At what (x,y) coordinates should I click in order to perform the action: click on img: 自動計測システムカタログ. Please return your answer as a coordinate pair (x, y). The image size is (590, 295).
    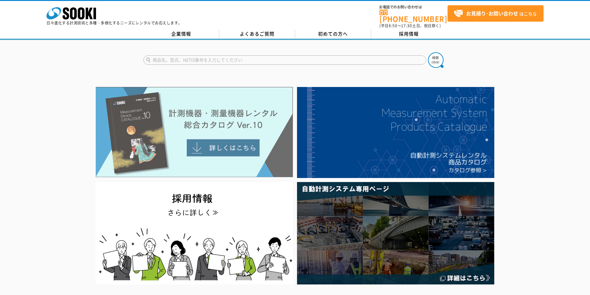
    Looking at the image, I should click on (396, 133).